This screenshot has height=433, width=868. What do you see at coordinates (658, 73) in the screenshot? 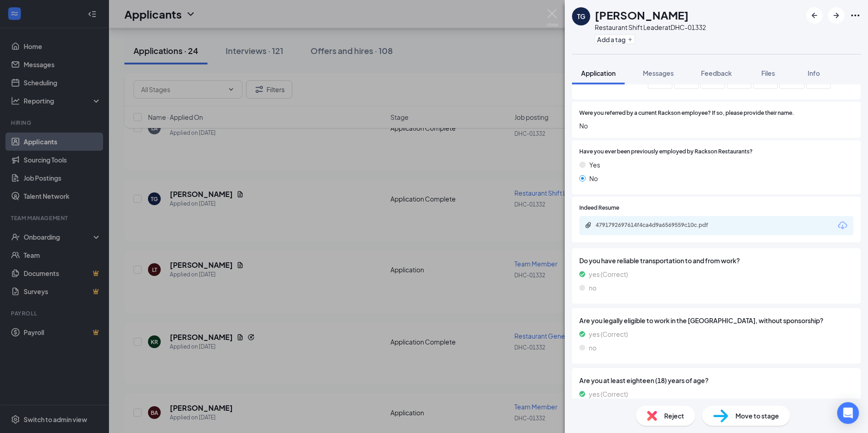
I see `span: Messages` at bounding box center [658, 73].